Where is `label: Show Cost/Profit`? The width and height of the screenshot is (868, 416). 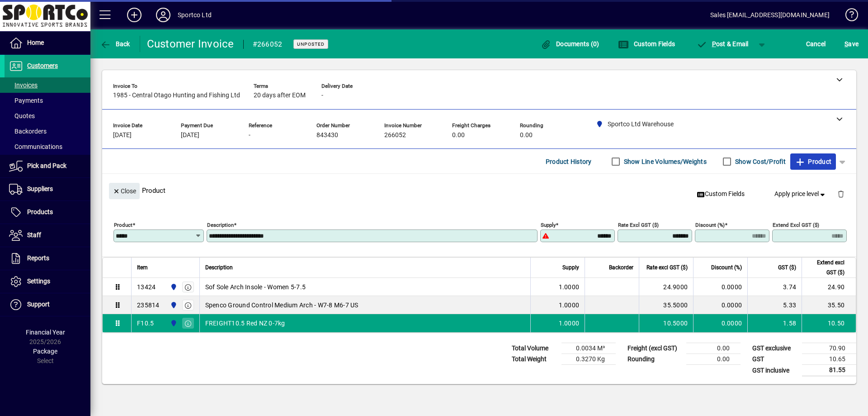 label: Show Cost/Profit is located at coordinates (760, 162).